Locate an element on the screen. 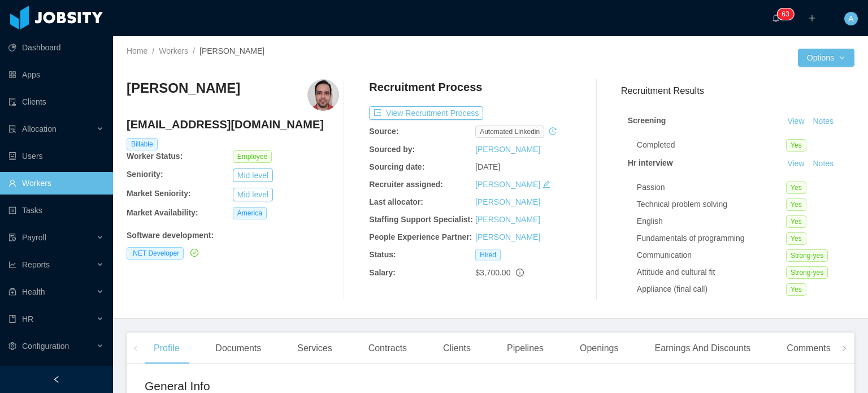 Image resolution: width=868 pixels, height=393 pixels. p: 6 is located at coordinates (783, 14).